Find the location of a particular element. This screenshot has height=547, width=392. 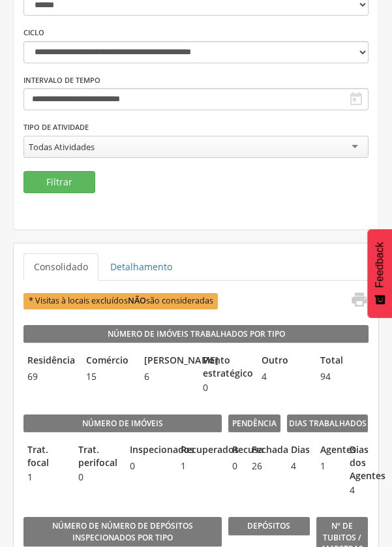

span: 6 is located at coordinates (166, 377).